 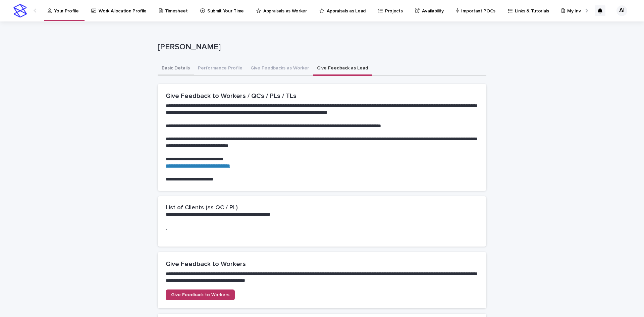 What do you see at coordinates (202, 208) in the screenshot?
I see `h2: List of Clients (as QC / PL)` at bounding box center [202, 208].